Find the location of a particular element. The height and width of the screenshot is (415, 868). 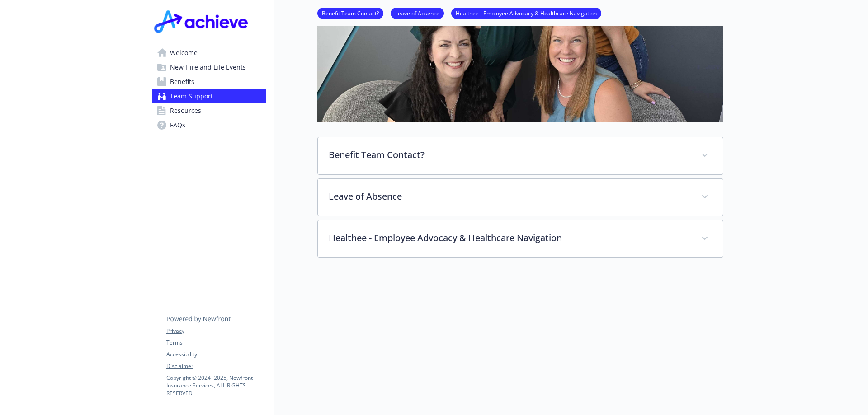

a: Terms is located at coordinates (216, 343).